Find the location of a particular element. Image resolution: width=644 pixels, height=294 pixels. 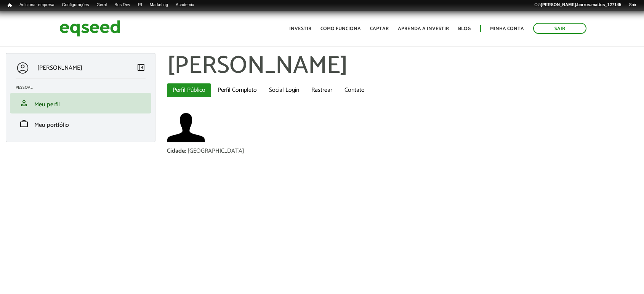

a: Blog is located at coordinates (464, 29).